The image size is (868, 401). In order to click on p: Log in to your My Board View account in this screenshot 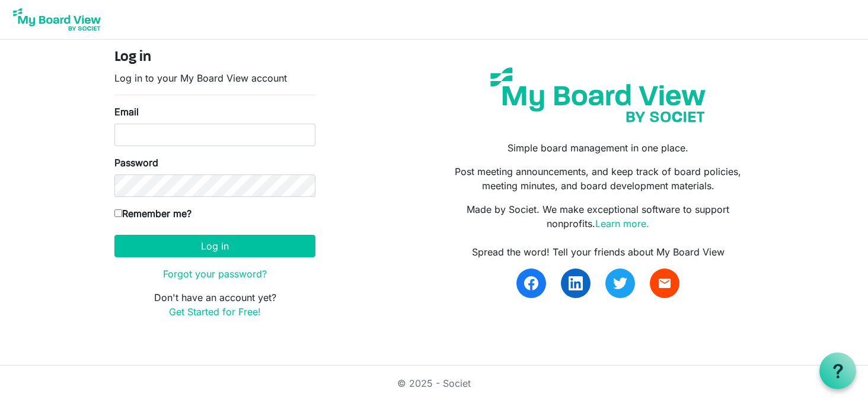, I will do `click(214, 78)`.